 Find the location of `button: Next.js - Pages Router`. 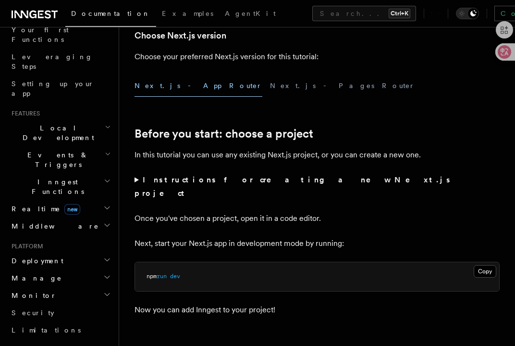

button: Next.js - Pages Router is located at coordinates (343, 86).